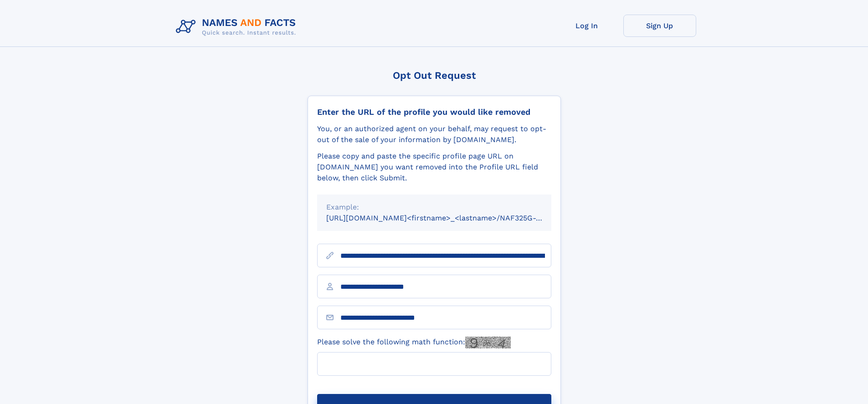  What do you see at coordinates (238, 27) in the screenshot?
I see `img: Logo Names and Facts` at bounding box center [238, 27].